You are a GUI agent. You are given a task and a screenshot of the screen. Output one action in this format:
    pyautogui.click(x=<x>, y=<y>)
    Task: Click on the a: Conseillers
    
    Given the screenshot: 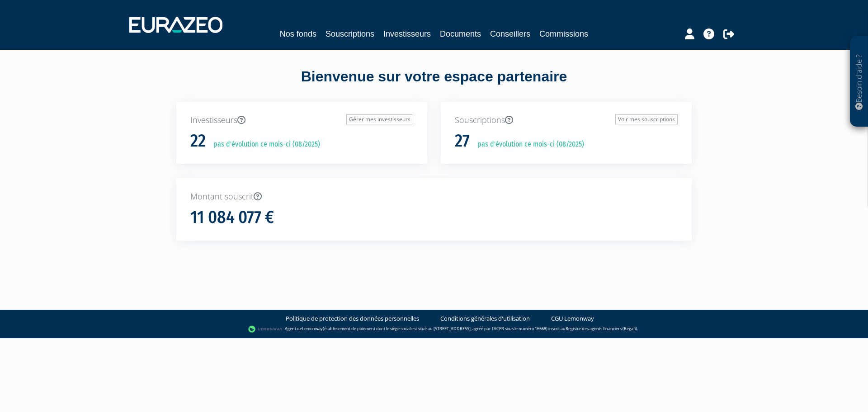 What is the action you would take?
    pyautogui.click(x=510, y=34)
    